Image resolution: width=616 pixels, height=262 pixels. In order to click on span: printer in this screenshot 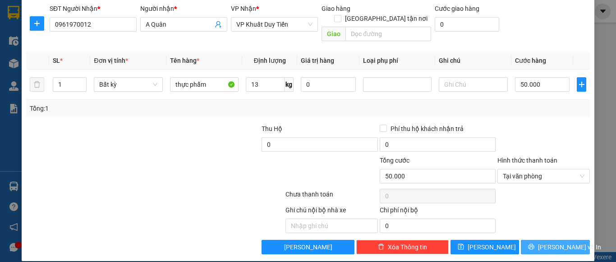, I will do `click(531, 247)`.